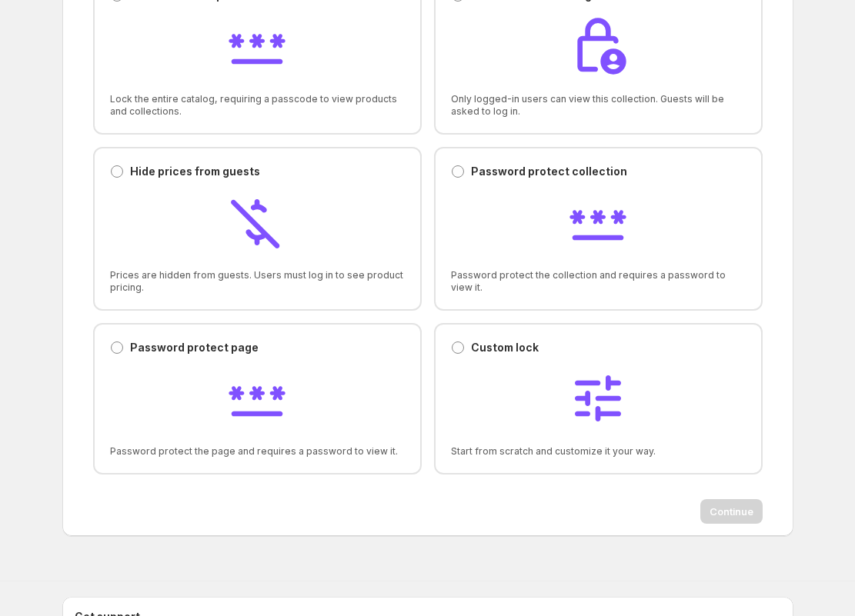 The width and height of the screenshot is (855, 616). What do you see at coordinates (195, 172) in the screenshot?
I see `p: Hide prices from guests` at bounding box center [195, 172].